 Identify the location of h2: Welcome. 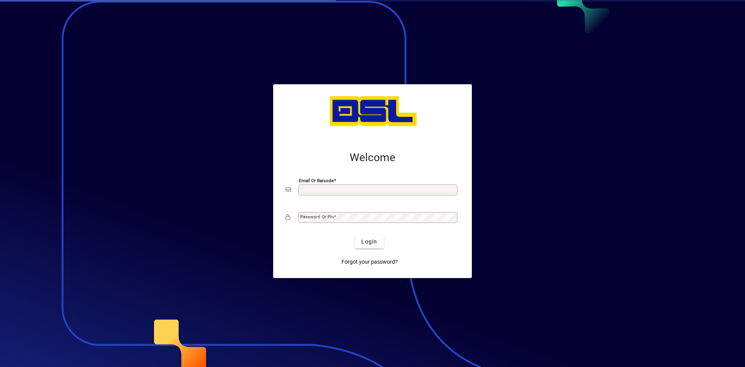
(373, 158).